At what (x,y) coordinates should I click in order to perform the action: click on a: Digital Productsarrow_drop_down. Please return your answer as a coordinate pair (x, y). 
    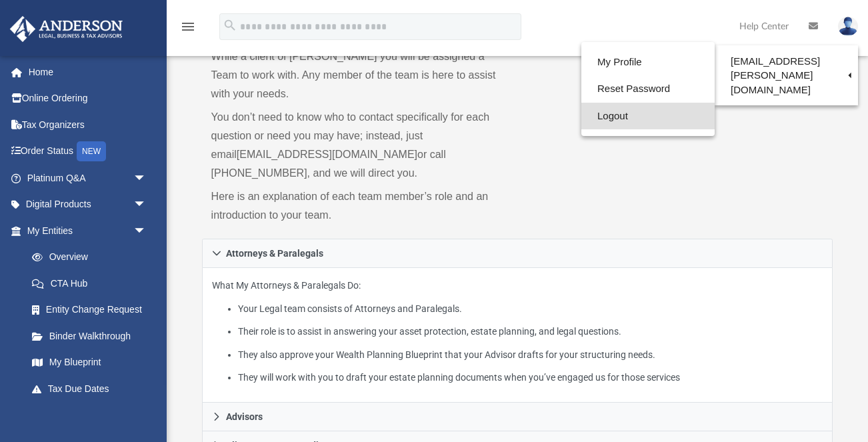
    Looking at the image, I should click on (88, 205).